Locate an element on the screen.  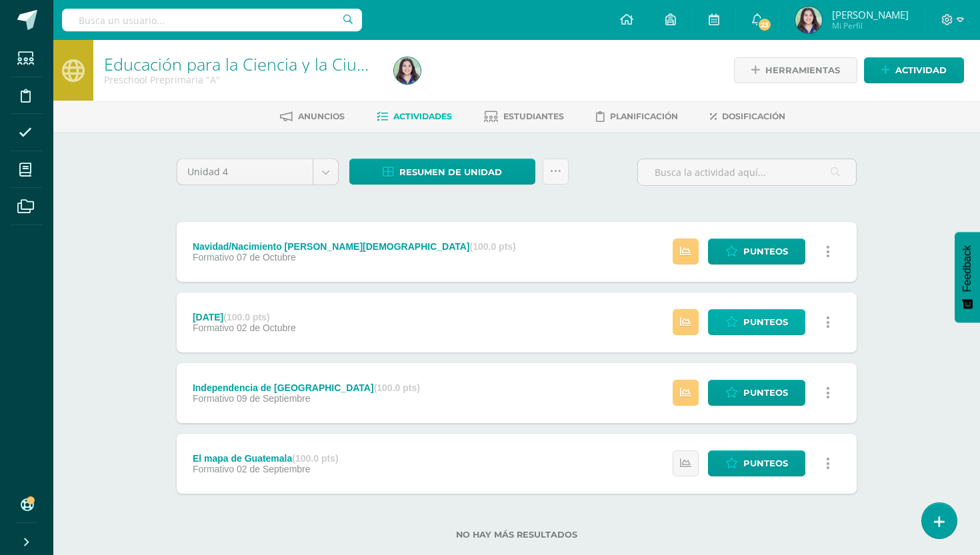
span: 07 de Octubre is located at coordinates (266, 257).